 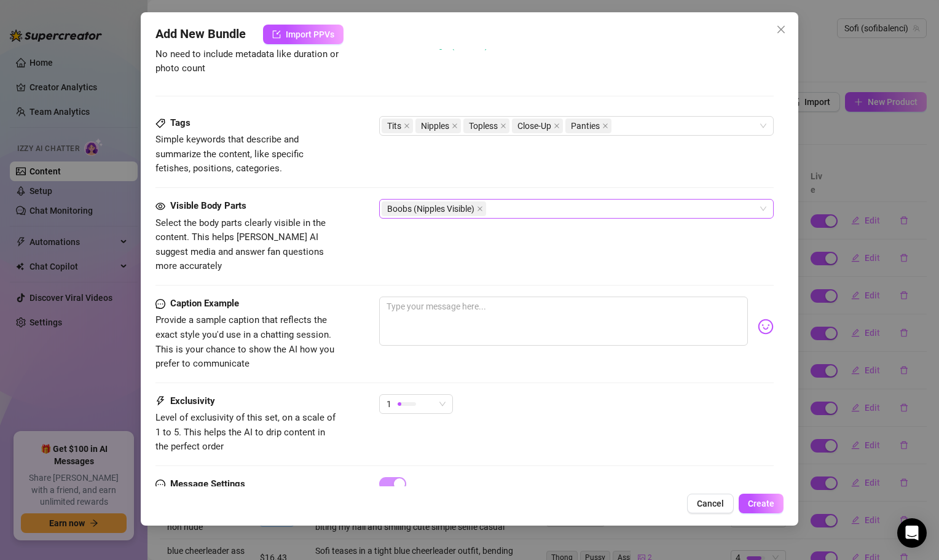 I want to click on button: Cancel, so click(x=711, y=504).